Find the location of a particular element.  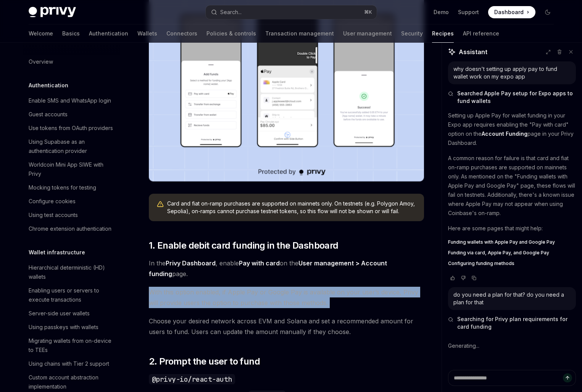

button: Open search is located at coordinates (291, 12).